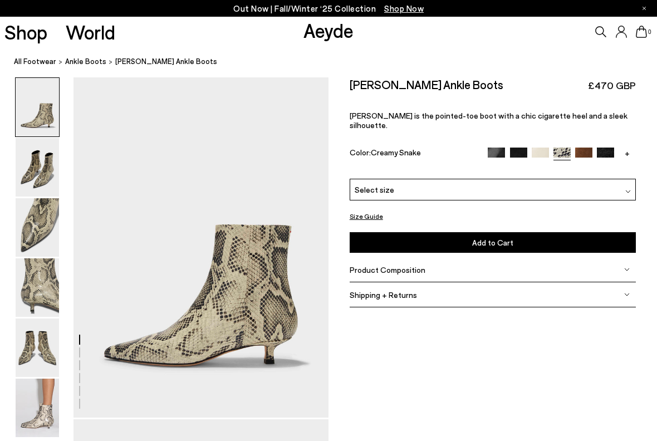 This screenshot has height=441, width=657. What do you see at coordinates (396, 152) in the screenshot?
I see `span: Creamy Snake` at bounding box center [396, 152].